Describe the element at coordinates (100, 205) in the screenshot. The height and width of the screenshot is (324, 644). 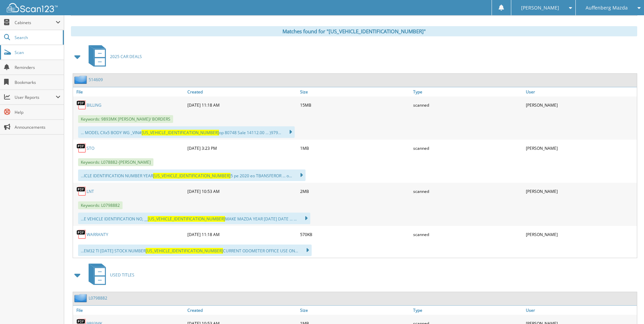
I see `span: Keywords: L0798882` at that location.